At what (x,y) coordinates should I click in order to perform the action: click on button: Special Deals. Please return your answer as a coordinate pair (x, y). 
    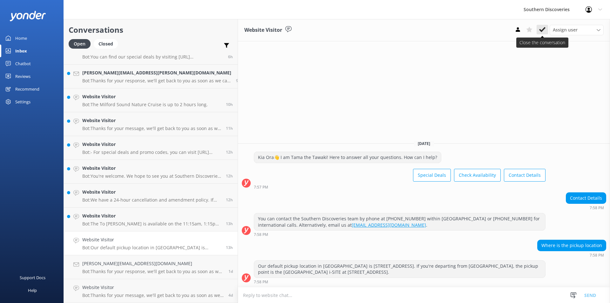
    Looking at the image, I should click on (432, 175).